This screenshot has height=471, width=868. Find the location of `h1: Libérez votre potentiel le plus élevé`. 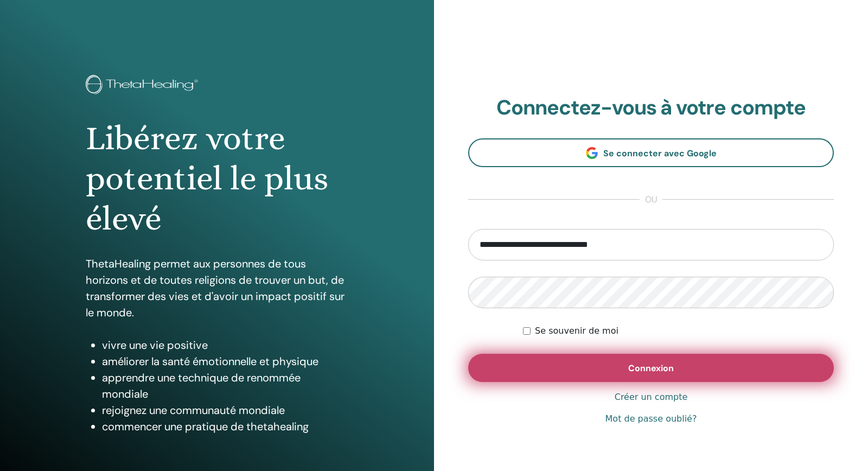

h1: Libérez votre potentiel le plus élevé is located at coordinates (217, 179).